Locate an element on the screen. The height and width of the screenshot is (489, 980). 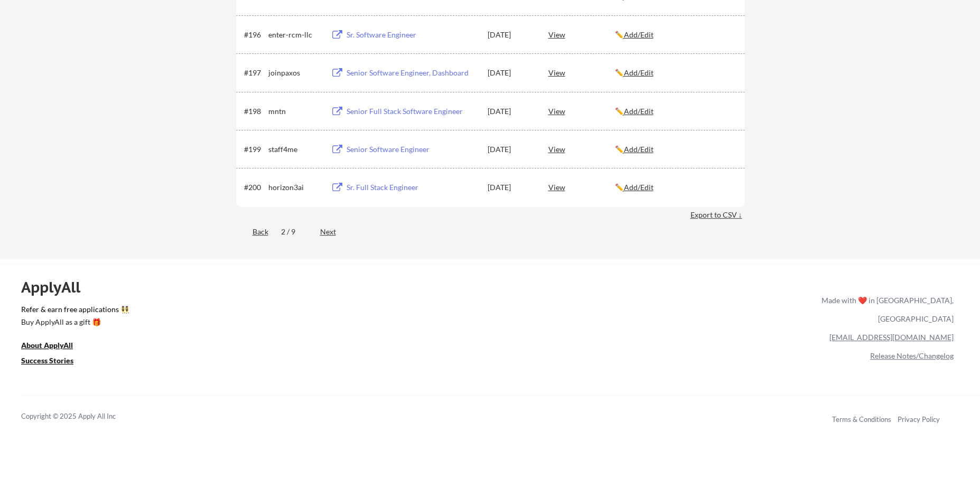
div: Senior Software Engineer, Dashboard is located at coordinates (412, 73).